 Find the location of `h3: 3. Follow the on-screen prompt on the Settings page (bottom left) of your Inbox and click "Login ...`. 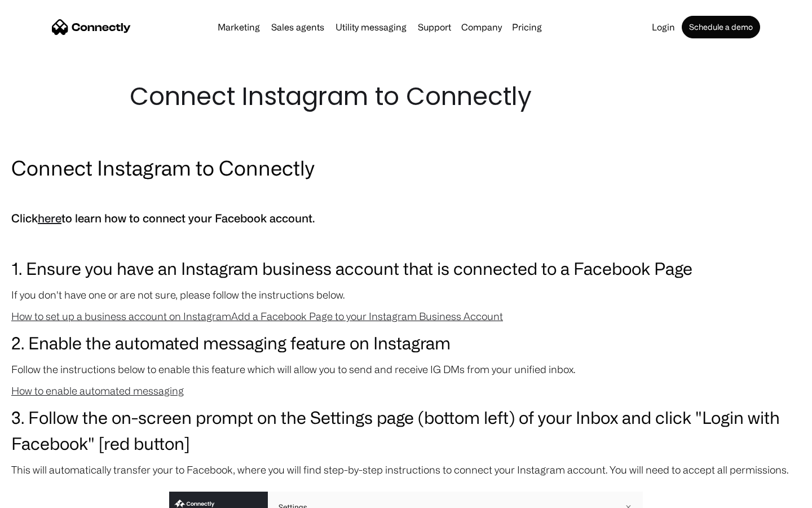

h3: 3. Follow the on-screen prompt on the Settings page (bottom left) of your Inbox and click "Login ... is located at coordinates (406, 431).